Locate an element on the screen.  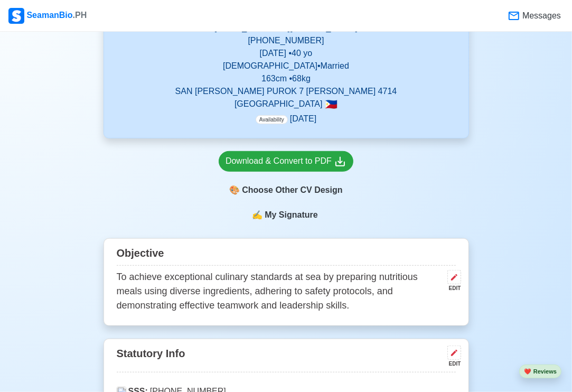
p: 163 cm • 68 kg is located at coordinates (286, 79).